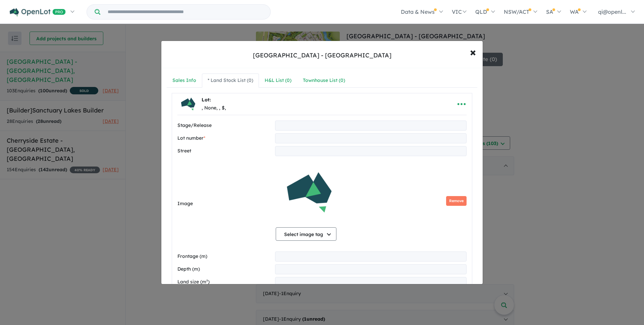 The image size is (644, 325). What do you see at coordinates (38, 12) in the screenshot?
I see `img: Openlot PRO Logo White` at bounding box center [38, 12].